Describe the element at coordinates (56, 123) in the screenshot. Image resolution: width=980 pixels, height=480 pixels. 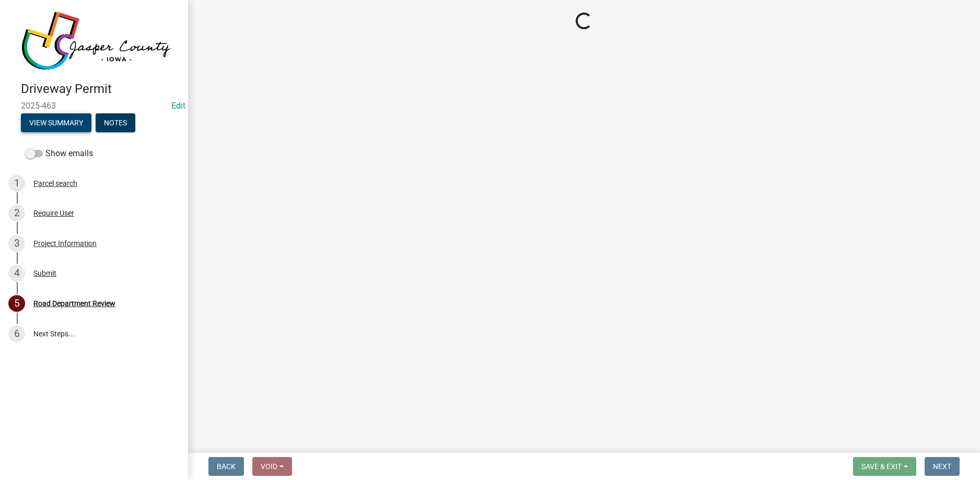
I see `wm-modal-confirm: Summary` at that location.